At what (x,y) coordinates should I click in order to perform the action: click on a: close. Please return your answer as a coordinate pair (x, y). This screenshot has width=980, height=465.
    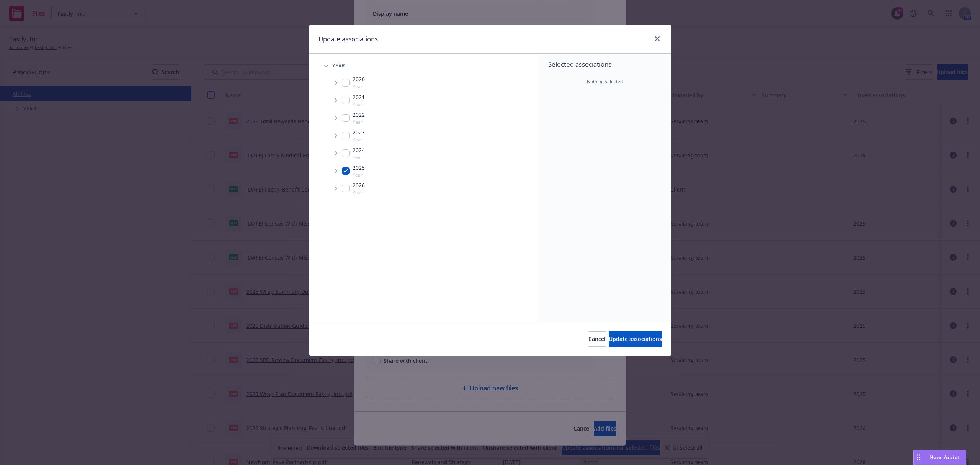
    Looking at the image, I should click on (657, 38).